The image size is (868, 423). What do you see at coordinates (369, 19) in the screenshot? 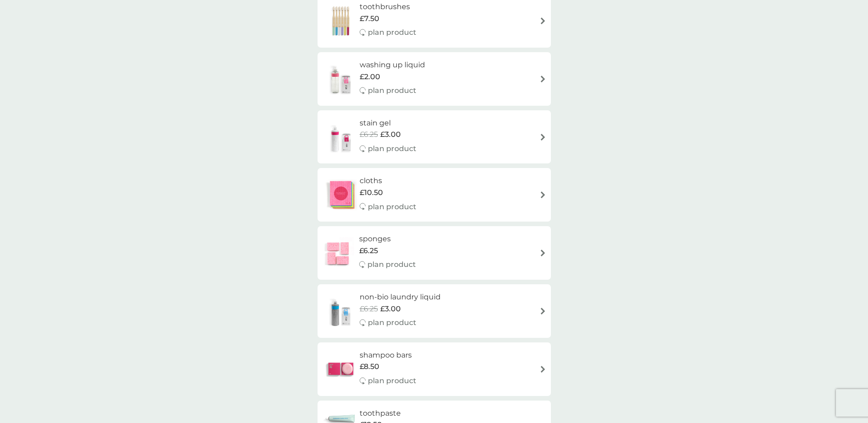
I see `span: £7.50` at bounding box center [369, 19].